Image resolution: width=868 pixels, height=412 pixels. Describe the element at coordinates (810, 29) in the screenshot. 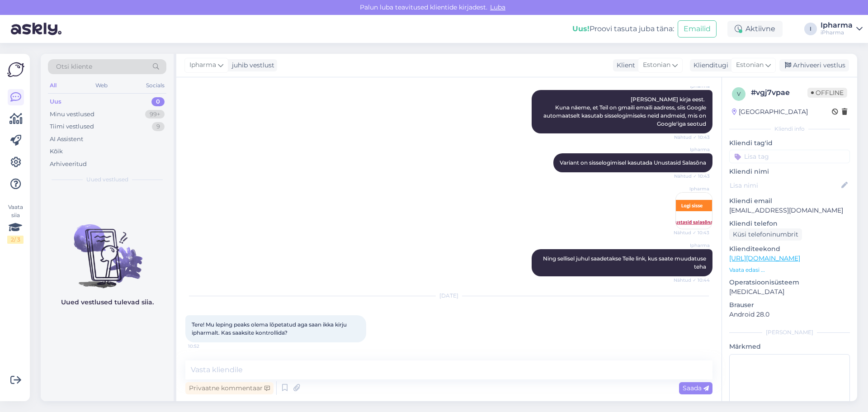

I see `div: I` at that location.